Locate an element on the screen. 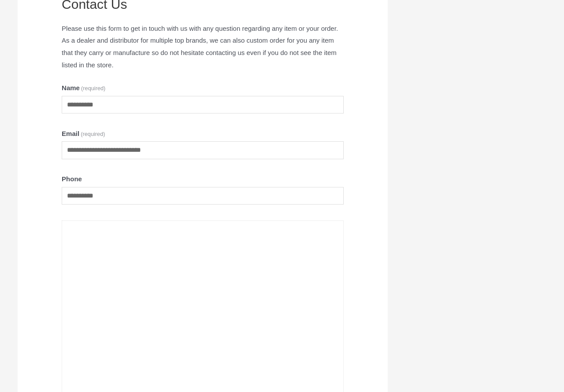  p: Please use this form to get in touch with us with any question regarding any item or your order. ... is located at coordinates (203, 47).